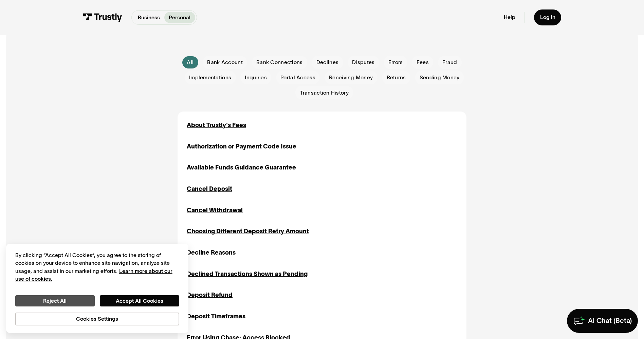 This screenshot has height=339, width=644. Describe the element at coordinates (327, 62) in the screenshot. I see `span: Declines` at that location.